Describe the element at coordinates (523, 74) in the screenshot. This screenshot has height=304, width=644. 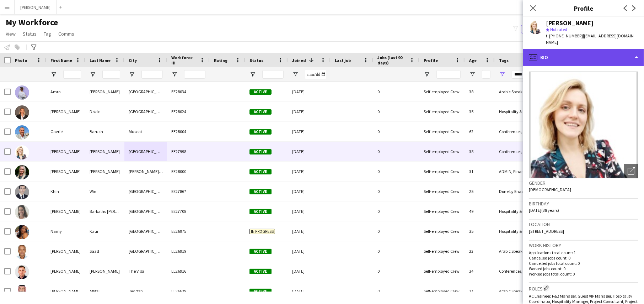
I see `input: Tags Filter Input` at that location.